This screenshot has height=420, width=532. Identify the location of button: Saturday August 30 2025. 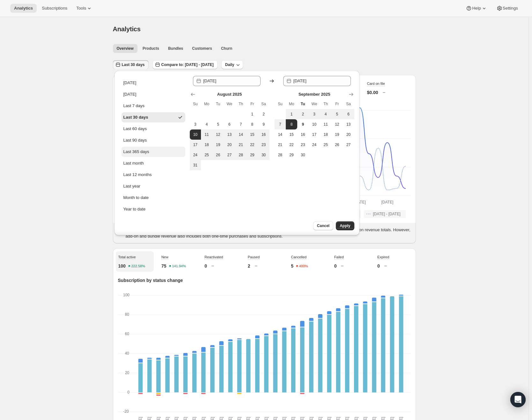
(264, 155).